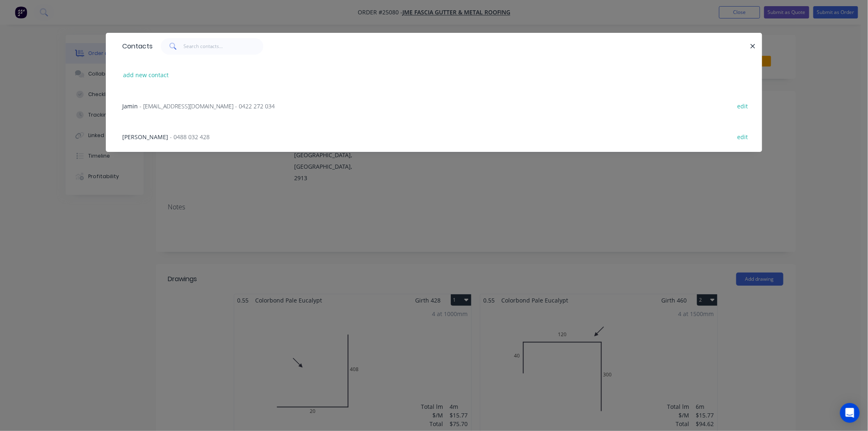 This screenshot has height=431, width=868. I want to click on div: Open Intercom Messenger, so click(850, 413).